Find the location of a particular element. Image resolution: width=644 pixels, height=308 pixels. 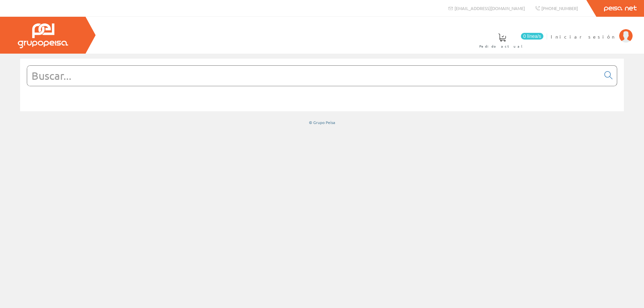

a: Iniciar sesión is located at coordinates (592, 31).